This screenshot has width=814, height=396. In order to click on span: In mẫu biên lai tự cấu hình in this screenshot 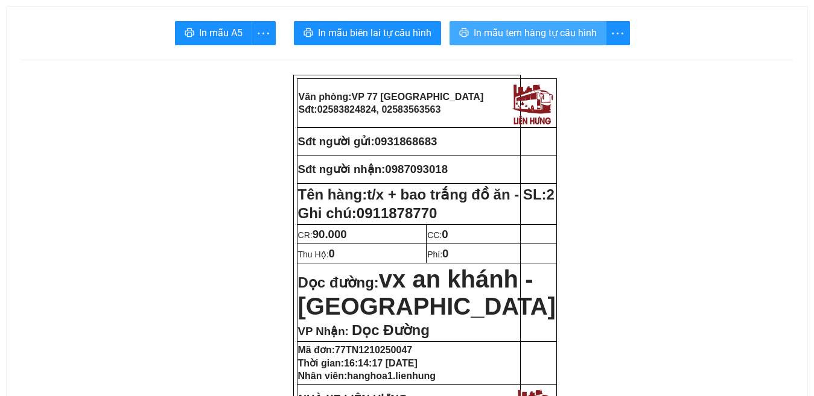, I will do `click(375, 33)`.